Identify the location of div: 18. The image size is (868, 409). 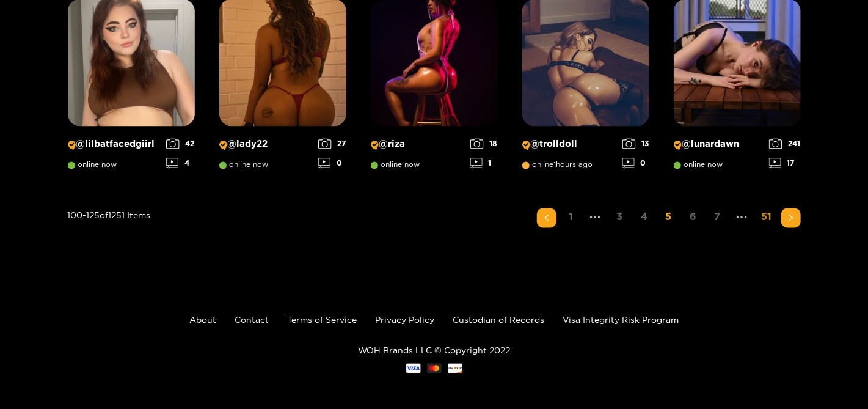
(484, 143).